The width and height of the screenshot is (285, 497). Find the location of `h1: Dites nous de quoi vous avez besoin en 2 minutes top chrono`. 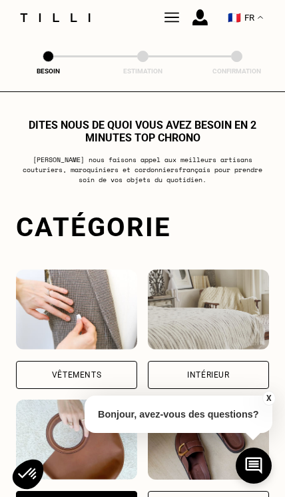

h1: Dites nous de quoi vous avez besoin en 2 minutes top chrono is located at coordinates (143, 131).